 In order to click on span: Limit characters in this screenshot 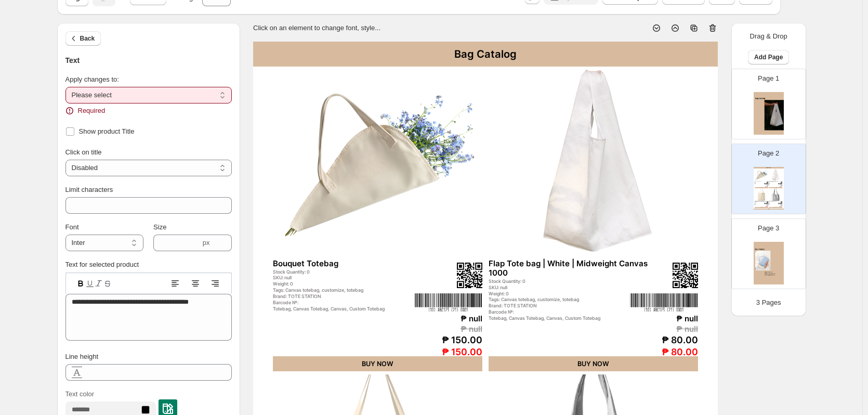, I will do `click(90, 189)`.